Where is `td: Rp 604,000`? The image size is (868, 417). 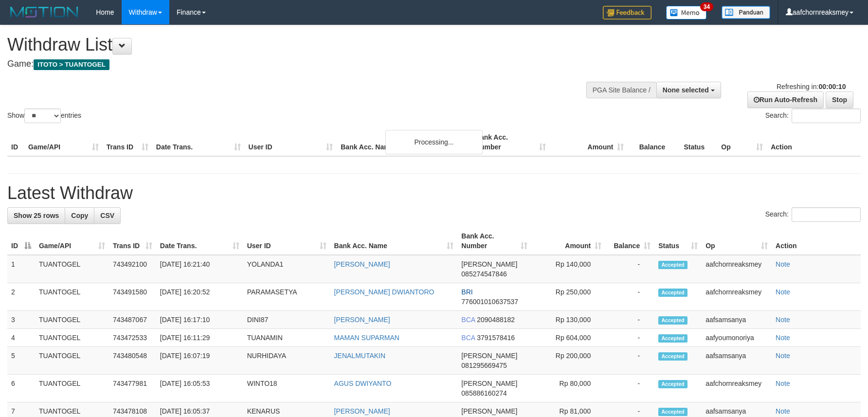
td: Rp 604,000 is located at coordinates (569, 338).